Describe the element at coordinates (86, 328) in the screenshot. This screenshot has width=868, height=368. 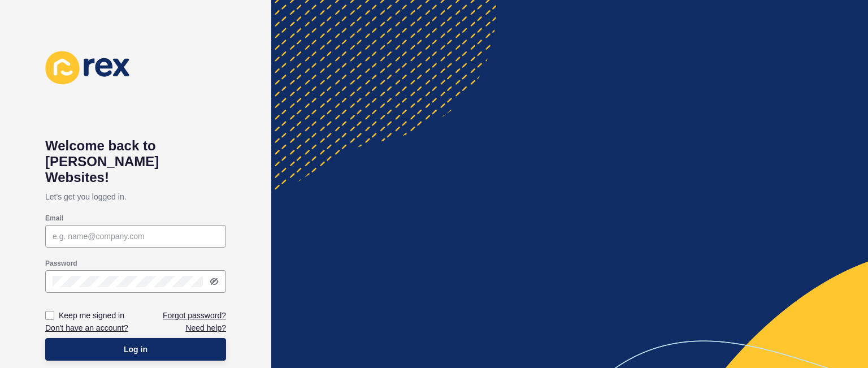
I see `a: Don't have an account?` at that location.